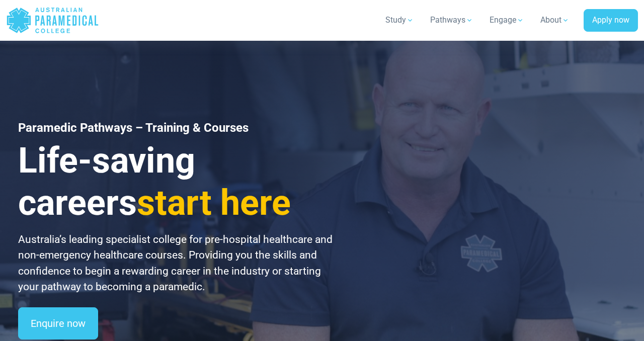 The height and width of the screenshot is (341, 644). I want to click on a: Pathways, so click(451, 20).